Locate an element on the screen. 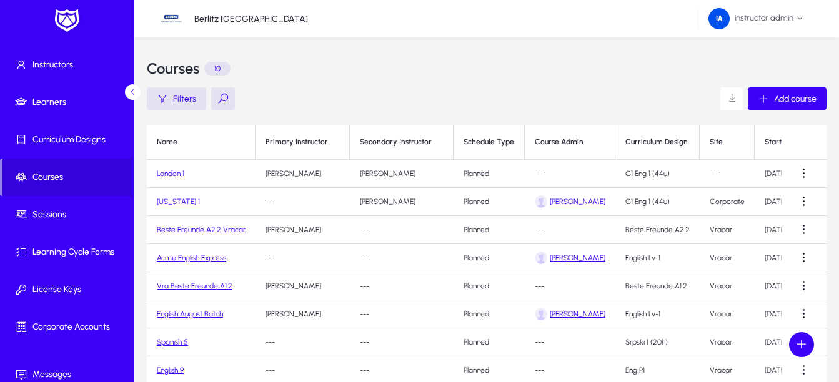  a: Spanish 5 is located at coordinates (172, 342).